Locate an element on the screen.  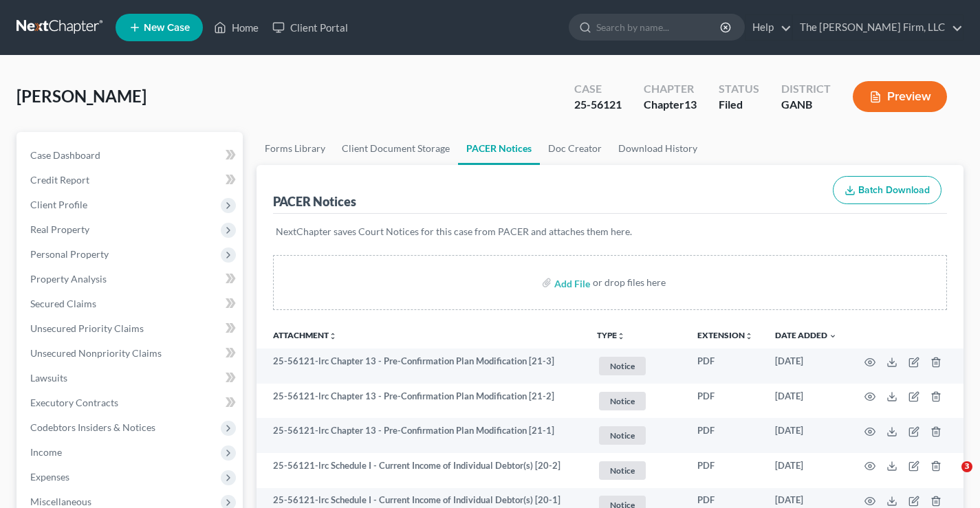
span: Executory Contracts is located at coordinates (75, 402).